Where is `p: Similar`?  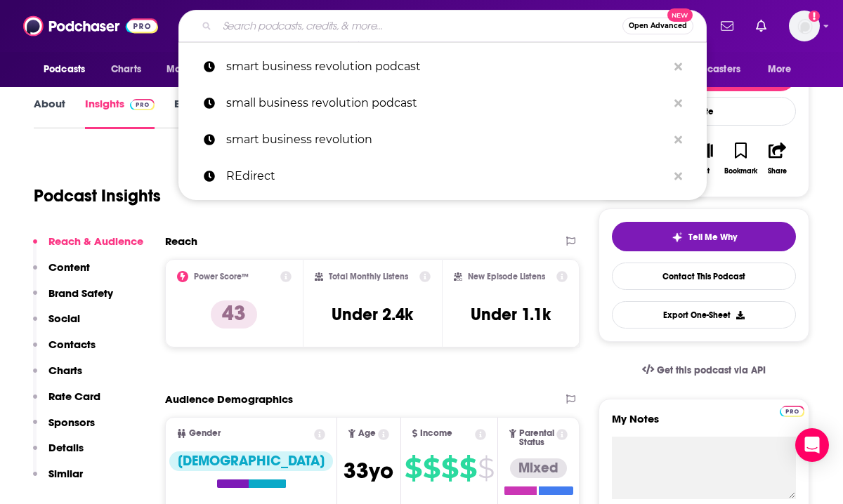 p: Similar is located at coordinates (66, 473).